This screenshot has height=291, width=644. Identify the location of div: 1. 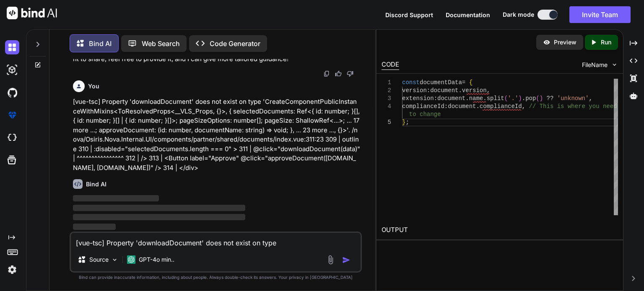
(386, 83).